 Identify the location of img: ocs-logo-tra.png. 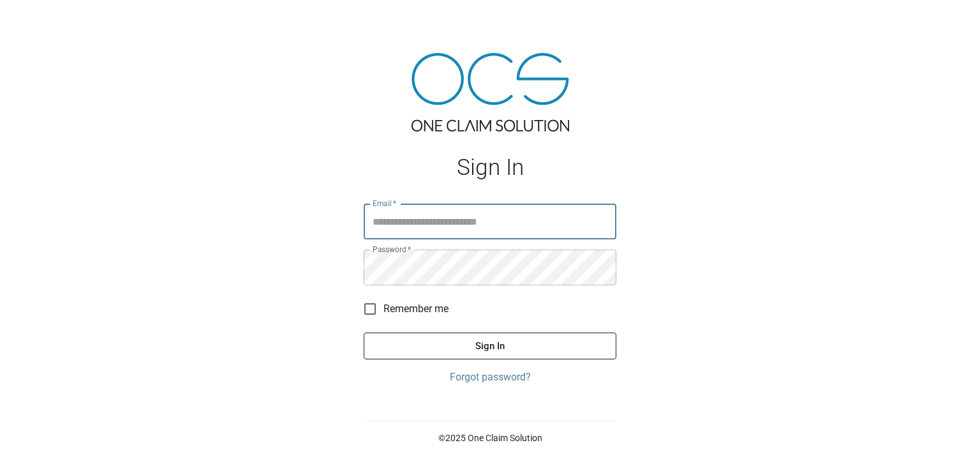
(490, 92).